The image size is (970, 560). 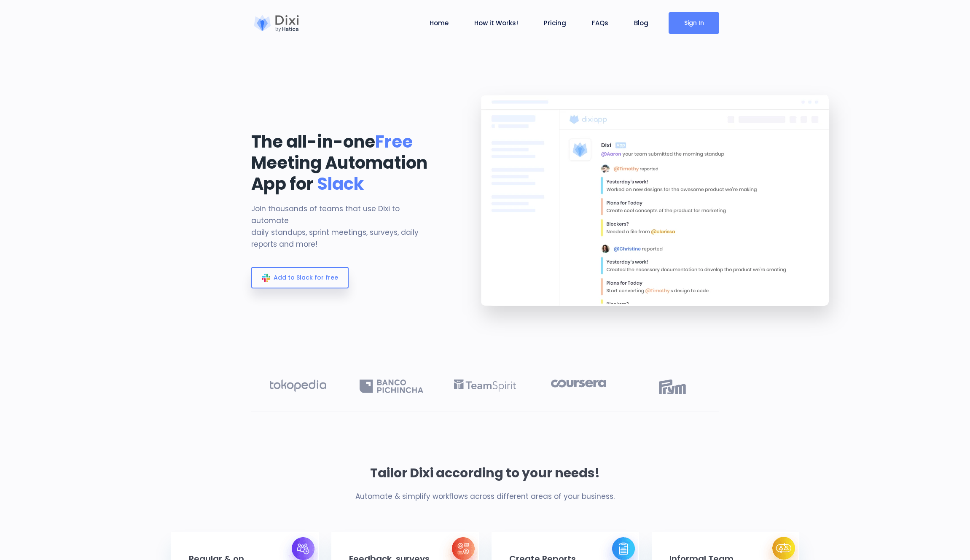 What do you see at coordinates (600, 23) in the screenshot?
I see `a: FAQs` at bounding box center [600, 23].